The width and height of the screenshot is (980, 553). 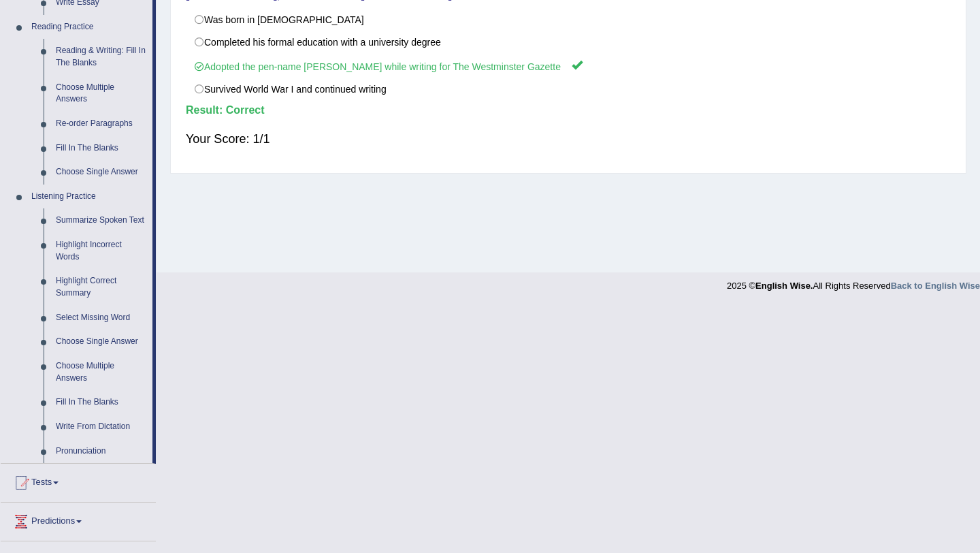 What do you see at coordinates (568, 43) in the screenshot?
I see `label: Completed his formal education with a university degree` at bounding box center [568, 43].